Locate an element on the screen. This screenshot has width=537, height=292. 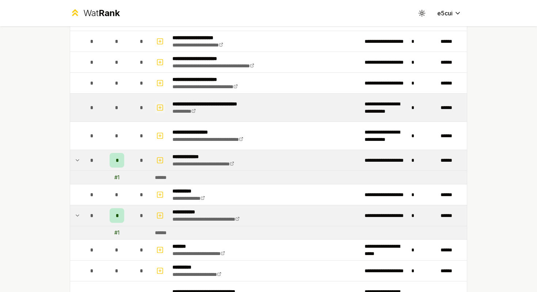
div: Wat is located at coordinates (102, 13).